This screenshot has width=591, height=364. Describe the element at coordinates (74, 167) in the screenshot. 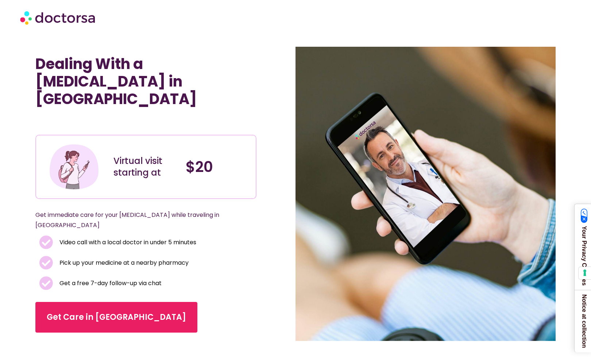

I see `img: Illustration depicting a young woman in a casual outfit, engaged with her smartphone. She has a p...` at that location.